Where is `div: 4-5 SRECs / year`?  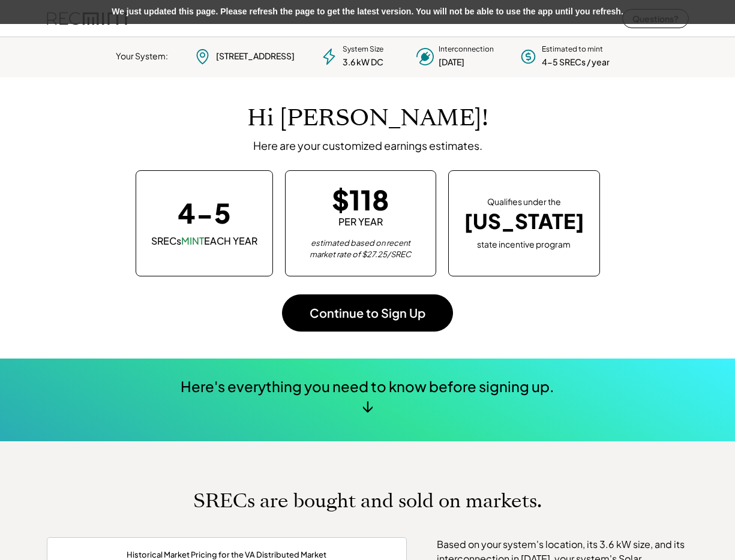
div: 4-5 SRECs / year is located at coordinates (575, 62).